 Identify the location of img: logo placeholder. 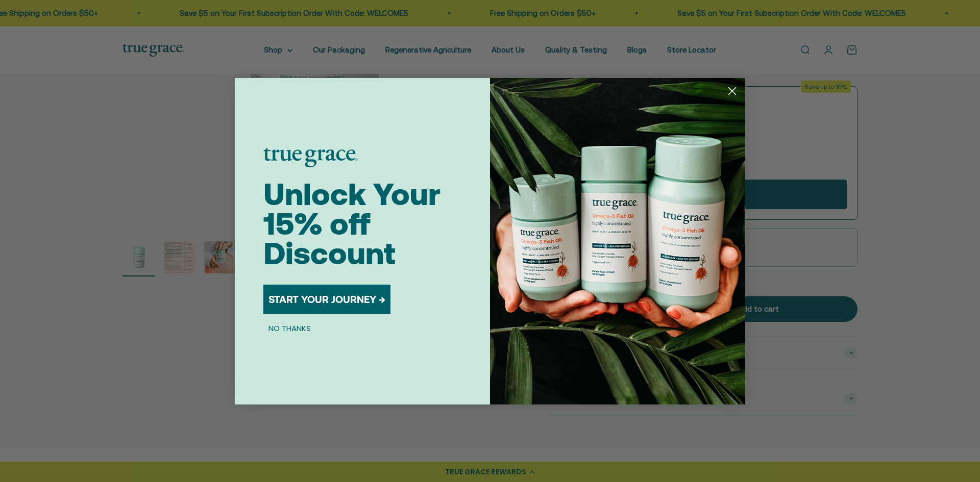
(310, 157).